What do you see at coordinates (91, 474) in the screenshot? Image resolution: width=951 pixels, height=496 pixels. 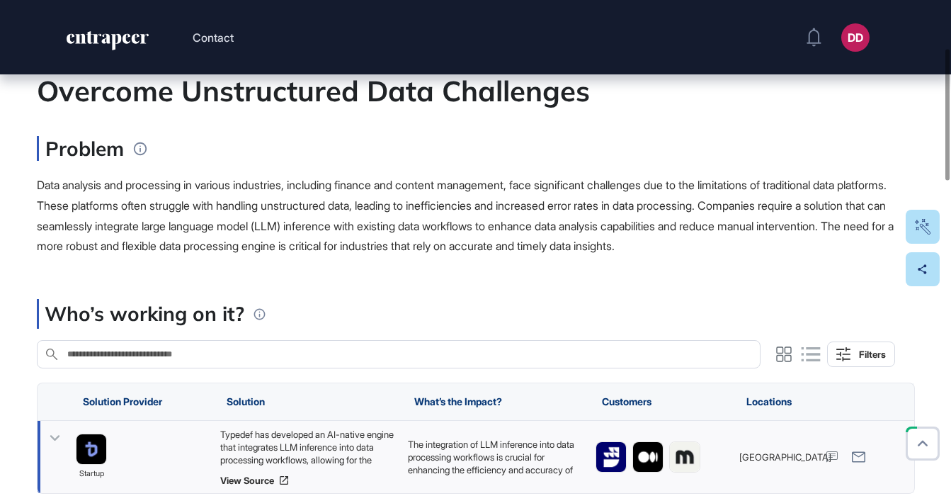 I see `span: startup` at bounding box center [91, 474].